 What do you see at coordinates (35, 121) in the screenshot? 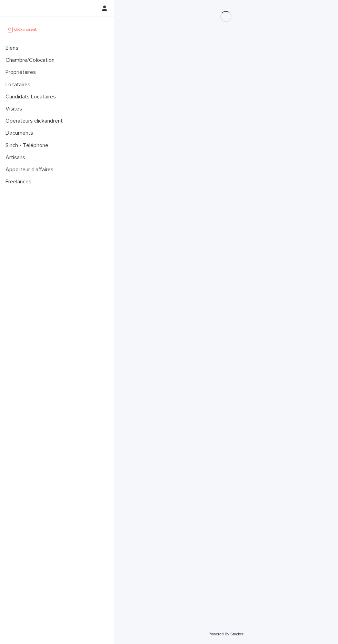
I see `p: Operateurs clickandrent` at bounding box center [35, 121].